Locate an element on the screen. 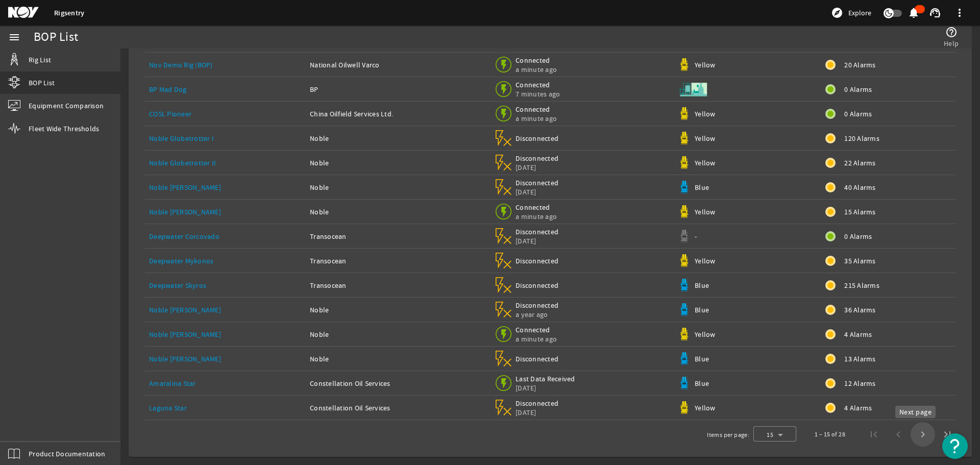 The image size is (980, 465). span: 215 Alarms is located at coordinates (861, 285).